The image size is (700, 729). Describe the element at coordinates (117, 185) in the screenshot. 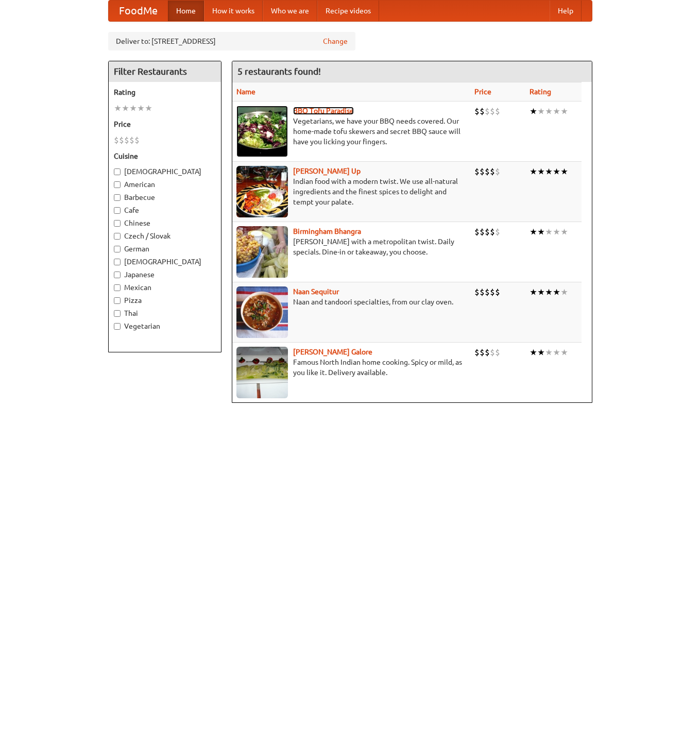

I see `input: American` at that location.